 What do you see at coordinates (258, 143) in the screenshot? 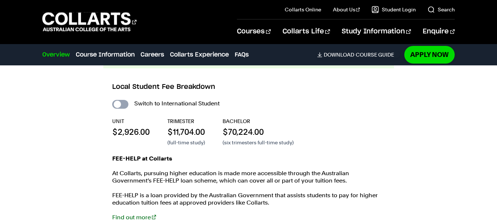
I see `p: (six trimesters full-time study)` at bounding box center [258, 143].